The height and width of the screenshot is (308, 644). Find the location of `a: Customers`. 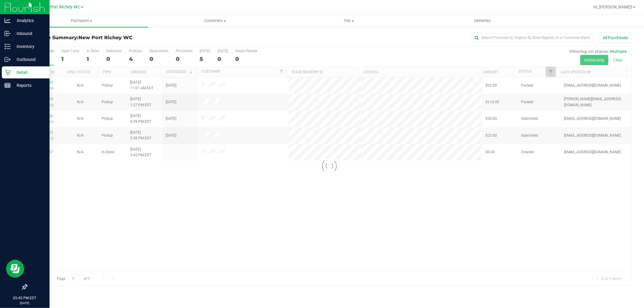

a: Customers is located at coordinates (215, 21).